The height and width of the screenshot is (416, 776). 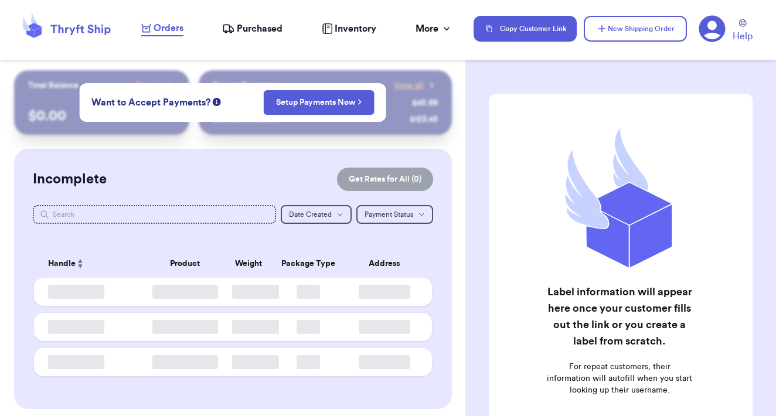 I want to click on div: $ 45.99, so click(x=425, y=103).